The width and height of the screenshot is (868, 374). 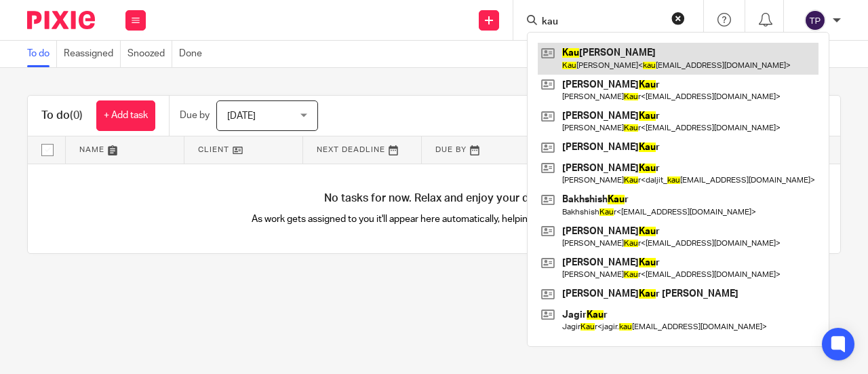 I want to click on a: To do, so click(x=42, y=54).